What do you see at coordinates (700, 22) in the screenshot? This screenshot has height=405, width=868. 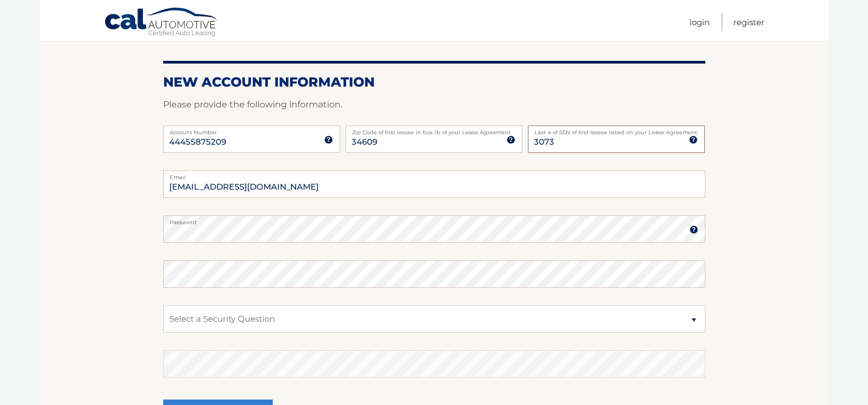 I see `a: Login` at bounding box center [700, 22].